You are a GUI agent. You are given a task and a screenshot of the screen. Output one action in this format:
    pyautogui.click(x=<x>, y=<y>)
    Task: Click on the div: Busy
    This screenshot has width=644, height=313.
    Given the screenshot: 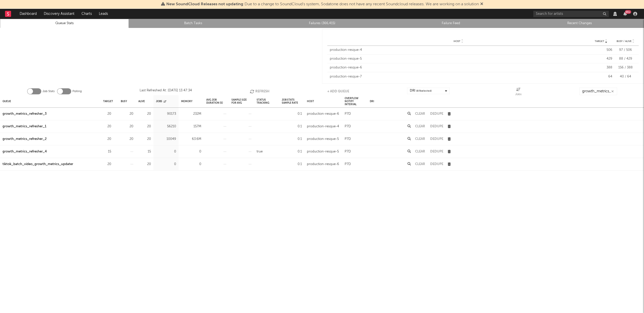 What is the action you would take?
    pyautogui.click(x=124, y=101)
    